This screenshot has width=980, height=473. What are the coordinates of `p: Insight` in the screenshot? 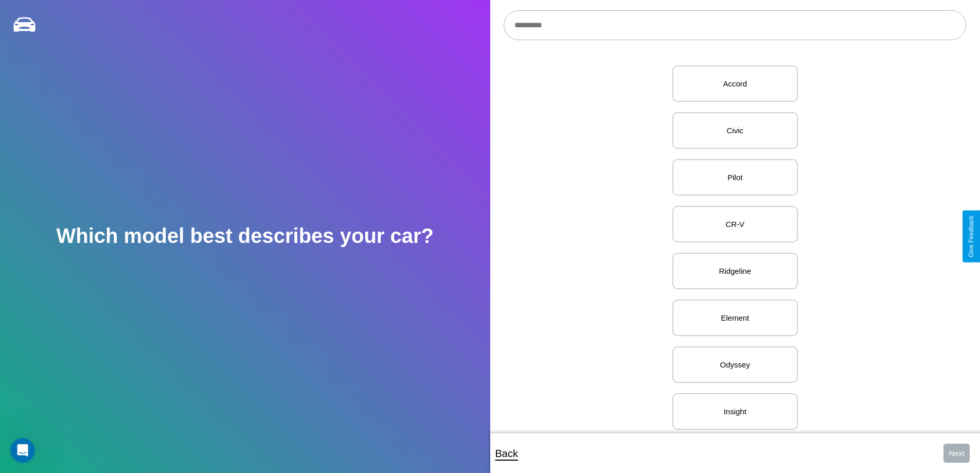 It's located at (735, 411).